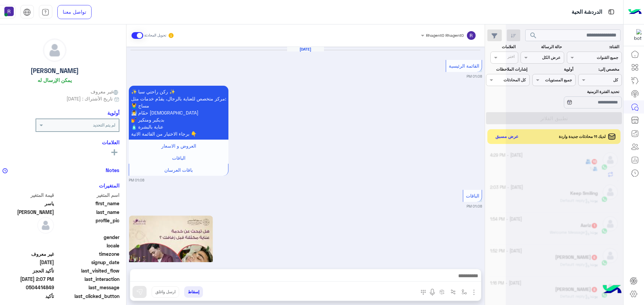 The height and width of the screenshot is (305, 644). What do you see at coordinates (554, 118) in the screenshot?
I see `button: تطبيق الفلاتر` at bounding box center [554, 118].